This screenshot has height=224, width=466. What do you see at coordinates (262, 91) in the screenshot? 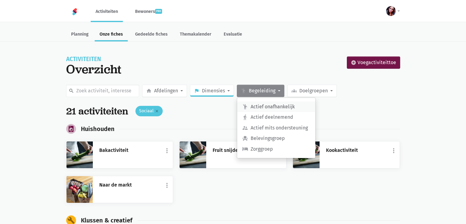
I see `span: Begeleiding` at bounding box center [262, 91].